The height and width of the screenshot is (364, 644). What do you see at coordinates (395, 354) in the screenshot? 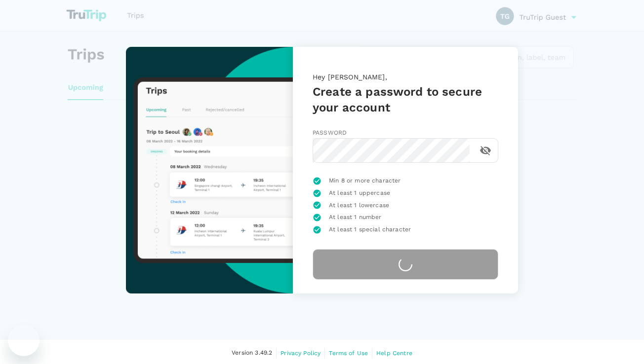
I see `a: Help Centre` at bounding box center [395, 354].